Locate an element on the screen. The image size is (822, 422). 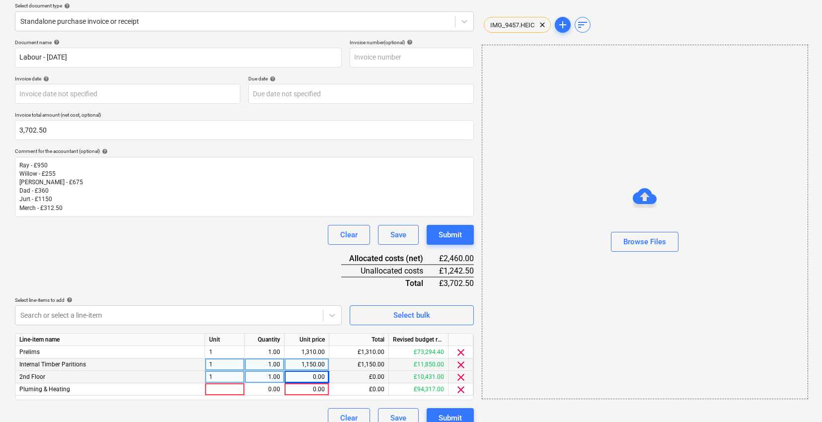
div: Select bulk is located at coordinates (412, 315).